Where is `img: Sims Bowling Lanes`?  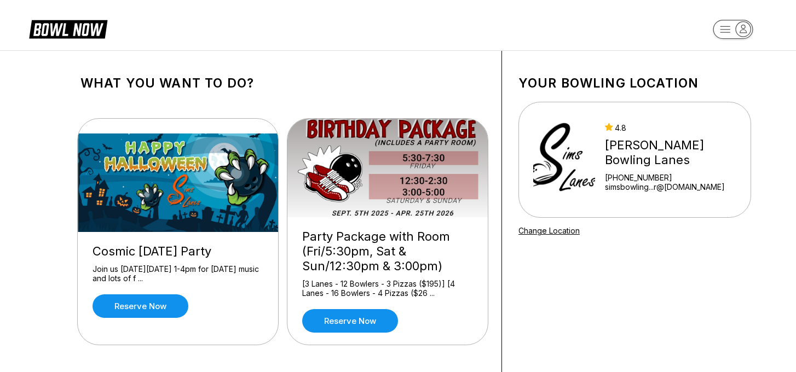
img: Sims Bowling Lanes is located at coordinates (564, 160).